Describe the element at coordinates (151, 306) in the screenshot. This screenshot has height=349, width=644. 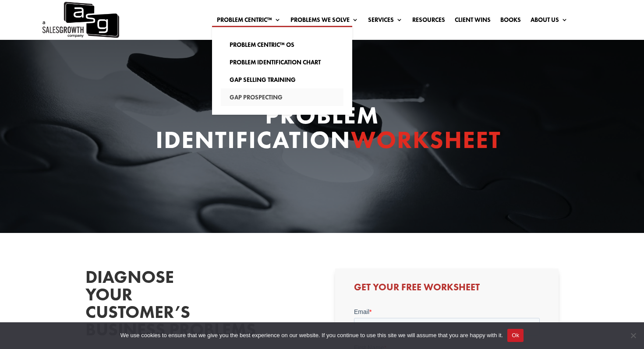
I see `h2: Diagnose your customer’s business problems` at that location.